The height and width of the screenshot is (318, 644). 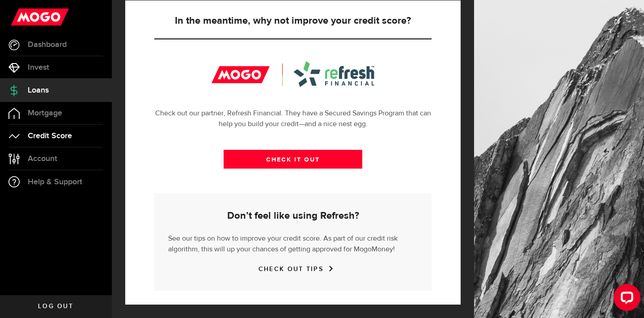 I want to click on h5: In the meantime, why not improve your credit score?, so click(x=293, y=21).